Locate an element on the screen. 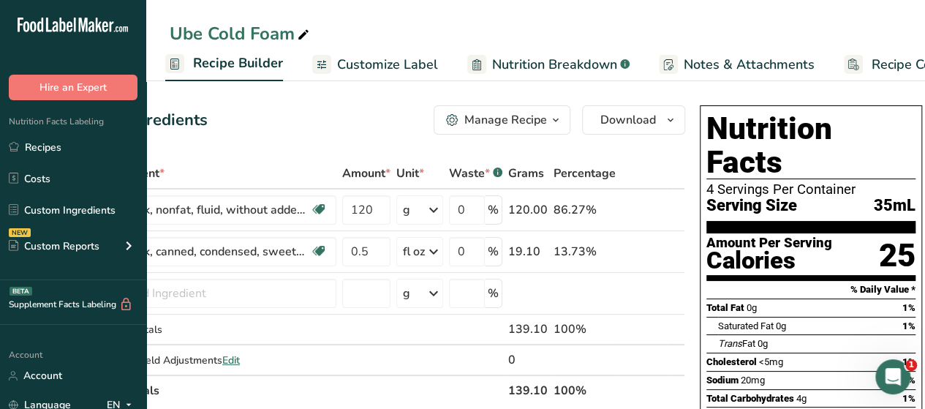  span: Recipe Builder is located at coordinates (238, 63).